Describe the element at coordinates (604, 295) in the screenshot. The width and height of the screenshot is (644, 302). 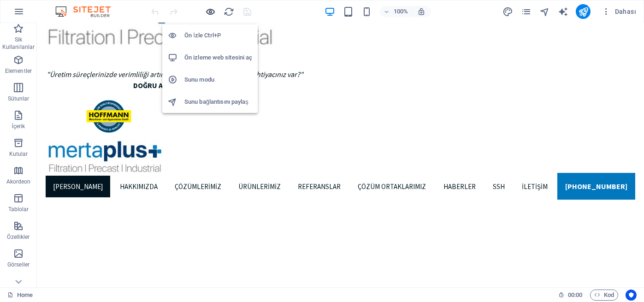
I see `button: Kod` at that location.